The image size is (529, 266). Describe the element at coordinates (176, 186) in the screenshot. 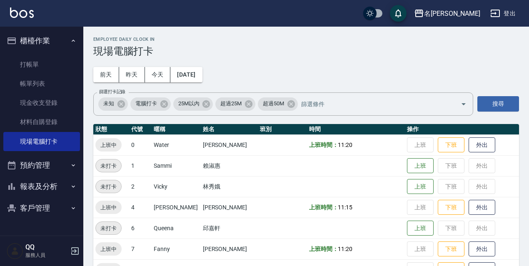

I see `td: Vicky` at that location.